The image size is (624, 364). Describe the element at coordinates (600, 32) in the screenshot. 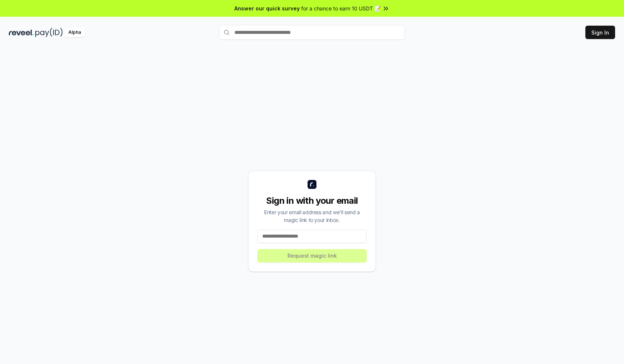

I see `button: Sign In` at that location.